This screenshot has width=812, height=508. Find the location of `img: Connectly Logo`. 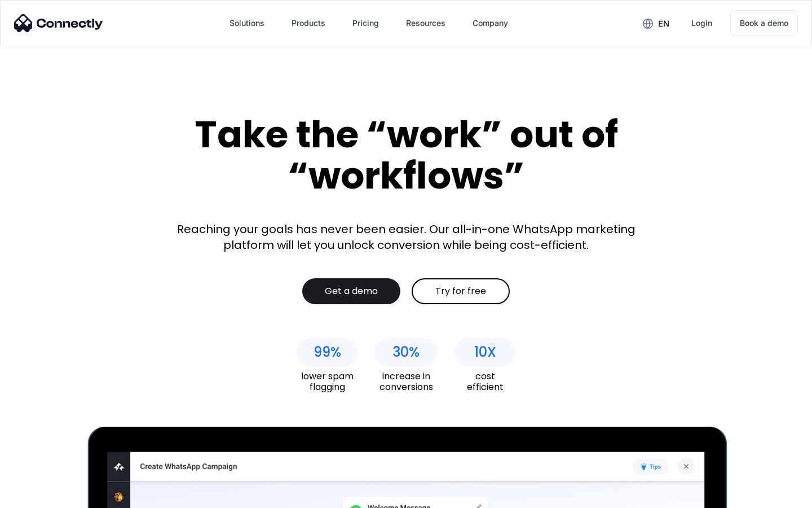

img: Connectly Logo is located at coordinates (59, 23).